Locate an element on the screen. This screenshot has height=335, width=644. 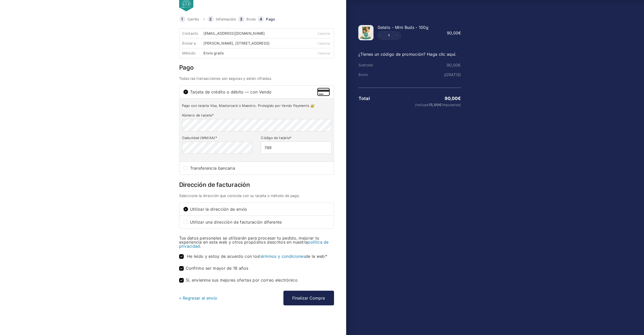
a: ¿Tienes un código de promoción? Haga clic aquí. is located at coordinates (407, 54).